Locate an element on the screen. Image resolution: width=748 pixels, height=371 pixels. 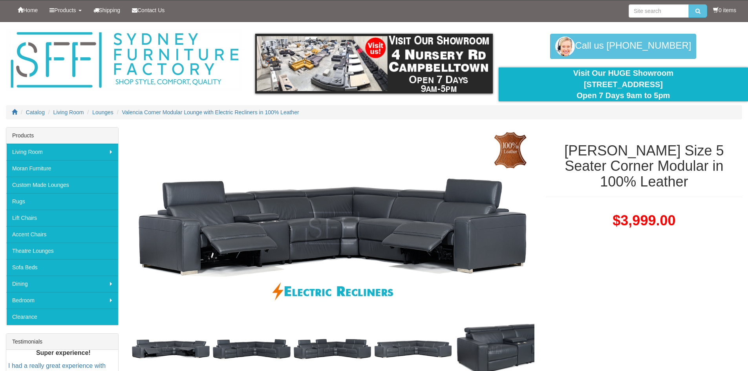
span: Living Room is located at coordinates (69, 112).